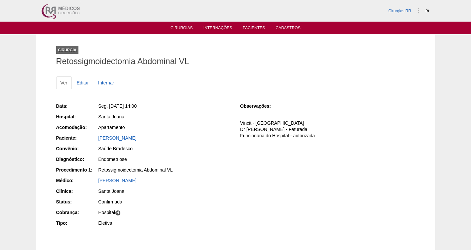  What do you see at coordinates (77, 127) in the screenshot?
I see `div: Acomodação:` at bounding box center [77, 127].